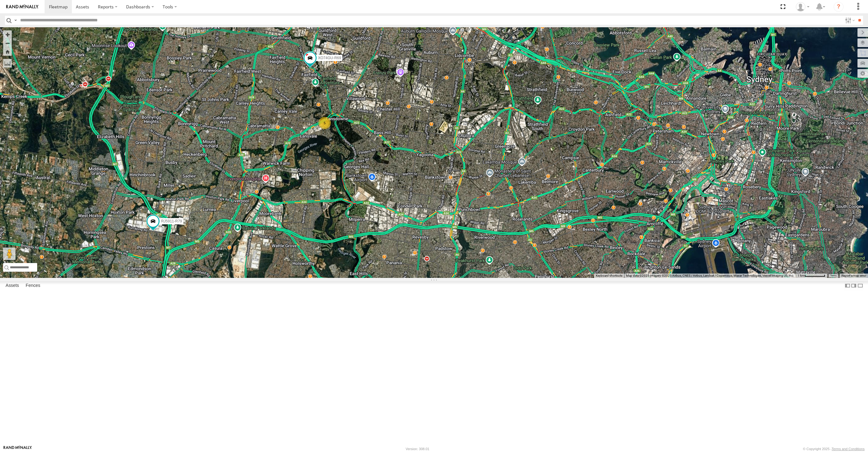 This screenshot has width=868, height=452. Describe the element at coordinates (171, 221) in the screenshot. I see `span: RJ5911-R79` at that location.